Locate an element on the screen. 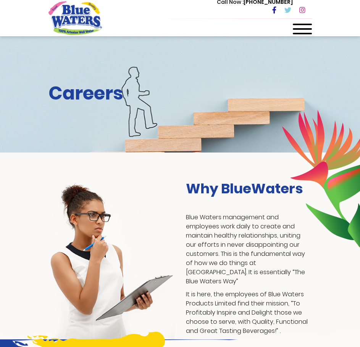  img: career-girl-image.png is located at coordinates (111, 260).